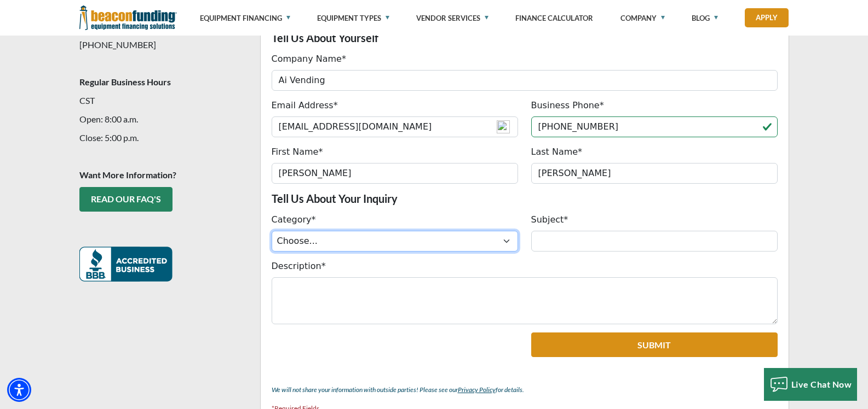 This screenshot has height=409, width=868. What do you see at coordinates (567, 106) in the screenshot?
I see `label: Business Phone*` at bounding box center [567, 106].